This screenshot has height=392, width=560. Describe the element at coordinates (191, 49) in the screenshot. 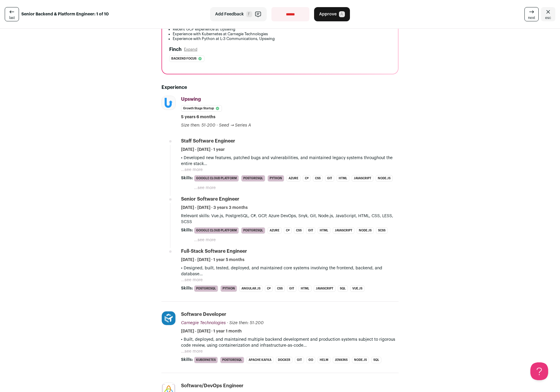

I see `button: Expand` at that location.